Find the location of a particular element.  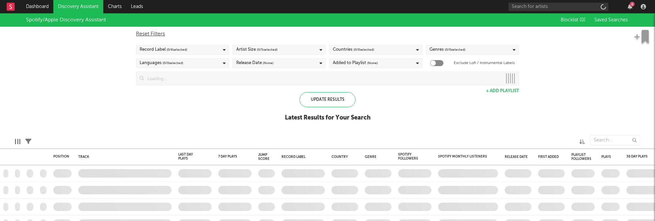

div: Playlist Followers is located at coordinates (582, 157).